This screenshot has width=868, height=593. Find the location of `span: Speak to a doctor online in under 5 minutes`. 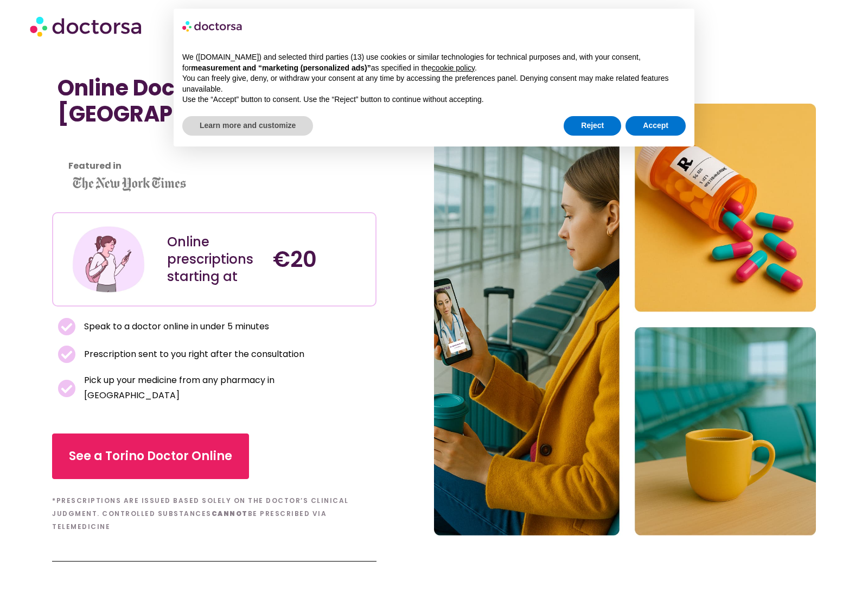

span: Speak to a doctor online in under 5 minutes is located at coordinates (175, 327).